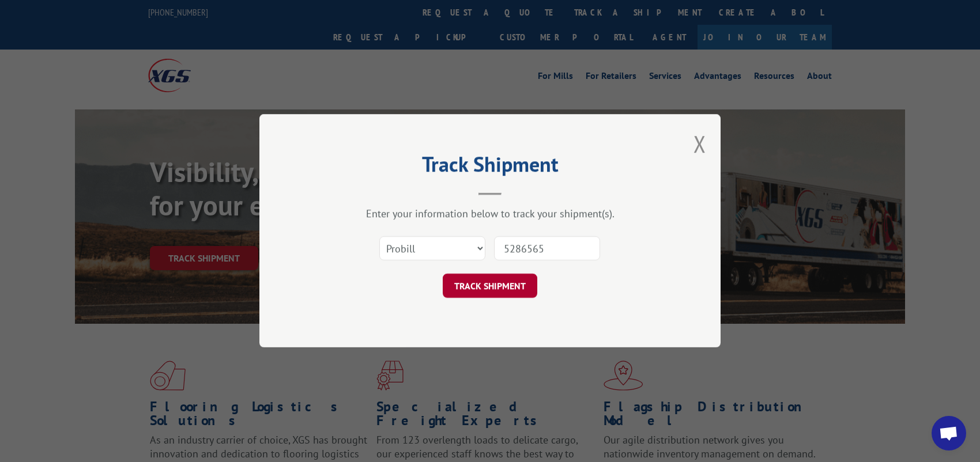 The image size is (980, 462). I want to click on button: Close modal, so click(700, 144).